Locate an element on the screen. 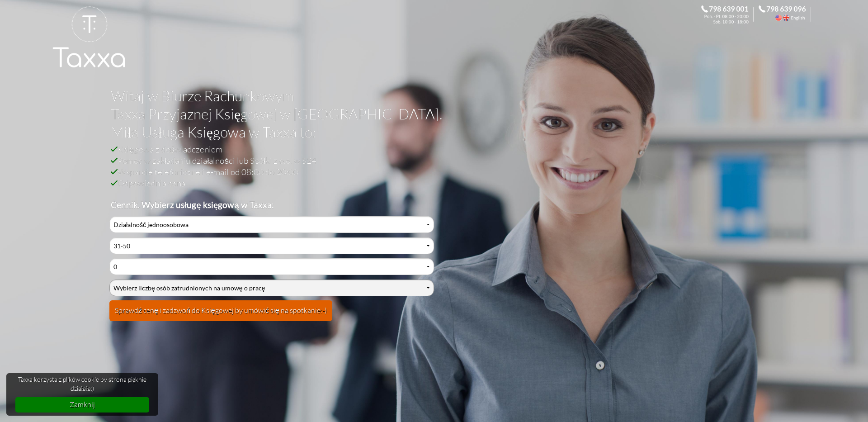 The width and height of the screenshot is (868, 422). span: Taxxa korzysta z plików cookie by strona pięknie działała:) is located at coordinates (83, 384).